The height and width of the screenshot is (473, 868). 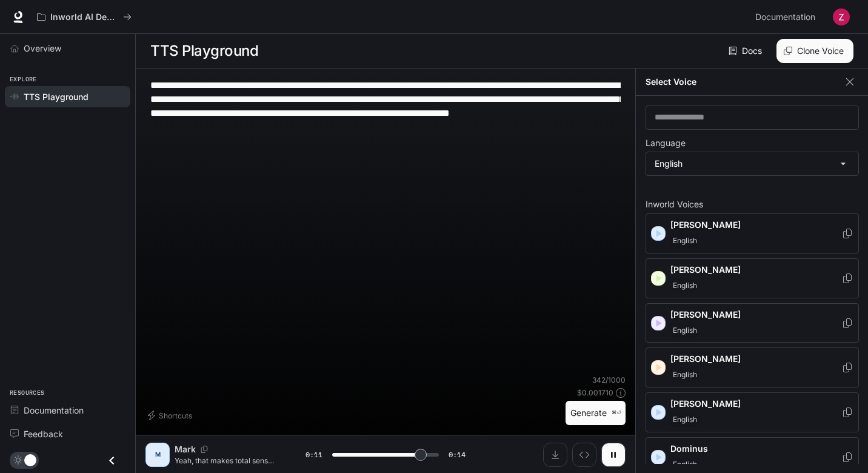 I want to click on p: Dominus, so click(x=756, y=449).